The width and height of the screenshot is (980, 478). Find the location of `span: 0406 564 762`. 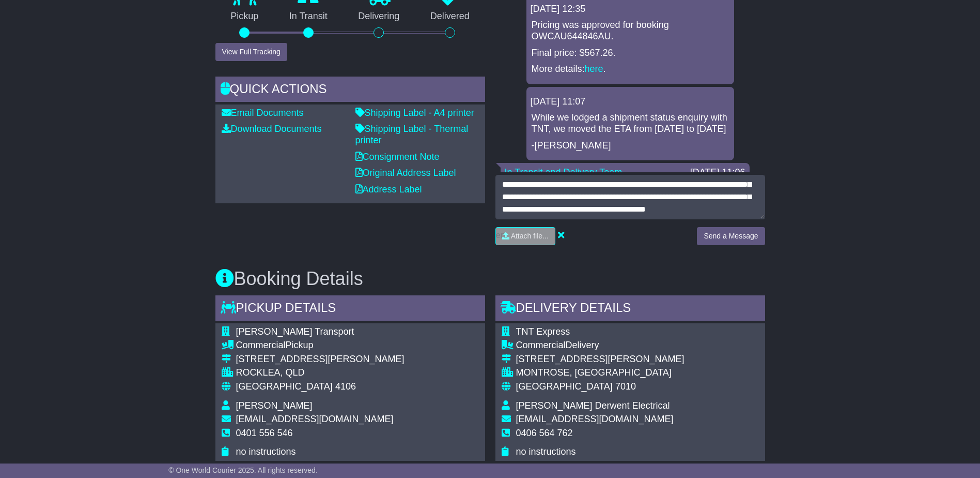

span: 0406 564 762 is located at coordinates (545, 433).